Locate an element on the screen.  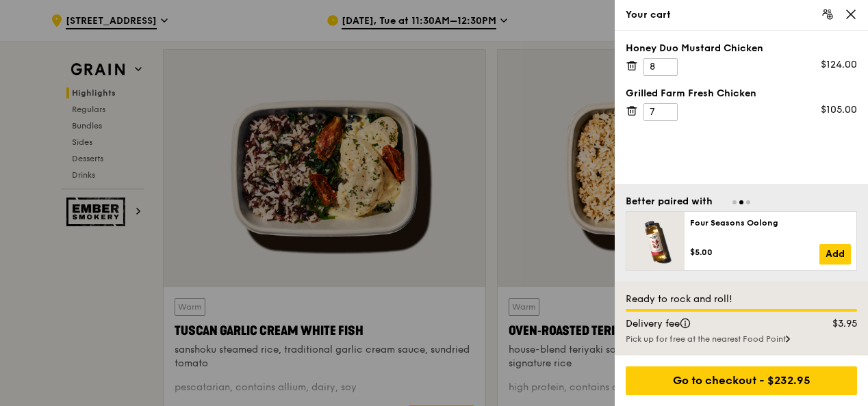
div: Four Seasons Oolong is located at coordinates (770, 223).